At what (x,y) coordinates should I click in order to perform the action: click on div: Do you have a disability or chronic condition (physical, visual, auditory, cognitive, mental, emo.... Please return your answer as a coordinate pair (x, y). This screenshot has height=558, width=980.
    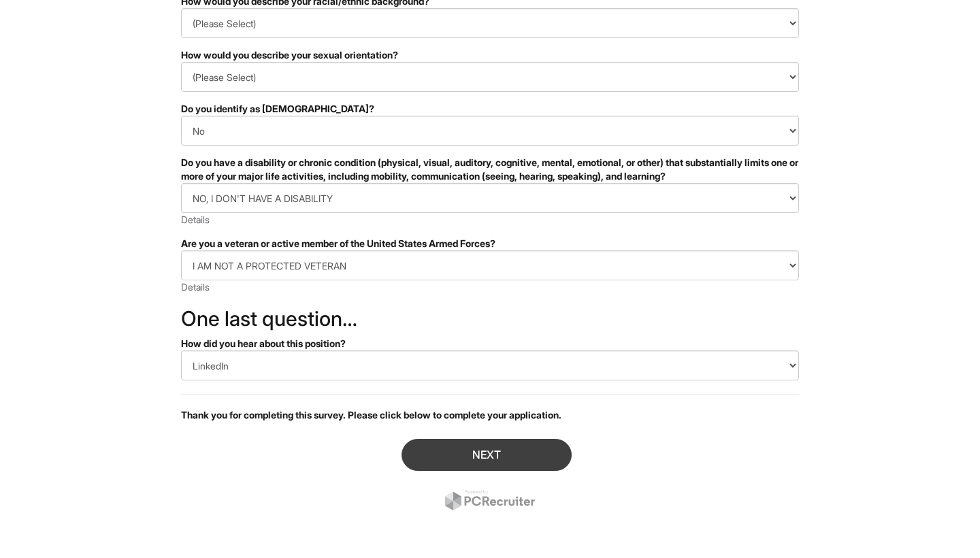
    Looking at the image, I should click on (490, 169).